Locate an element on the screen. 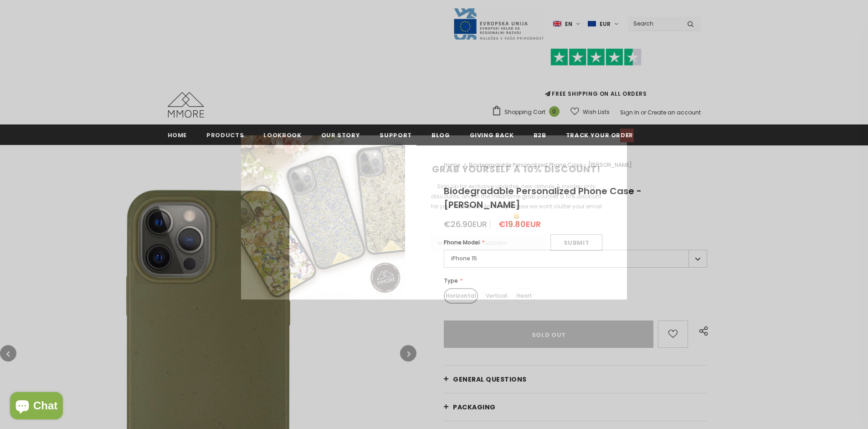  a: Close is located at coordinates (627, 135).